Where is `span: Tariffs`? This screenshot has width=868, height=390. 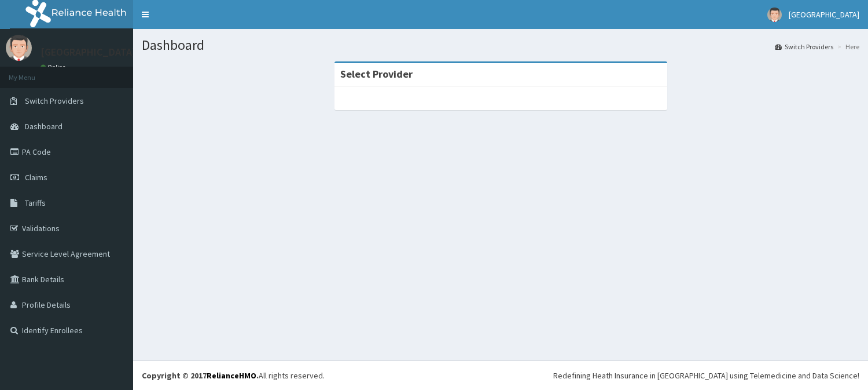
span: Tariffs is located at coordinates (36, 203).